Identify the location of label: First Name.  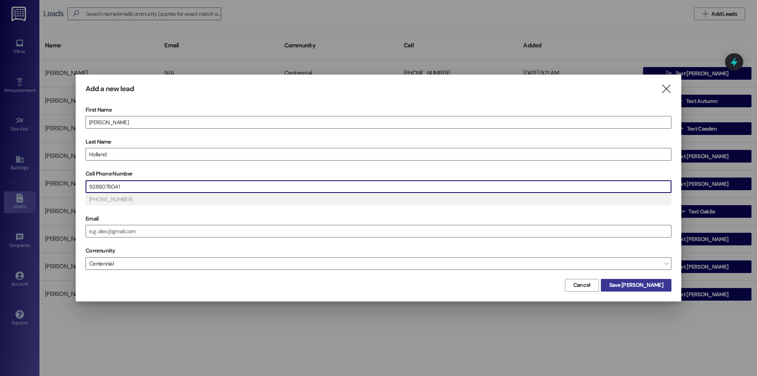
(379, 110).